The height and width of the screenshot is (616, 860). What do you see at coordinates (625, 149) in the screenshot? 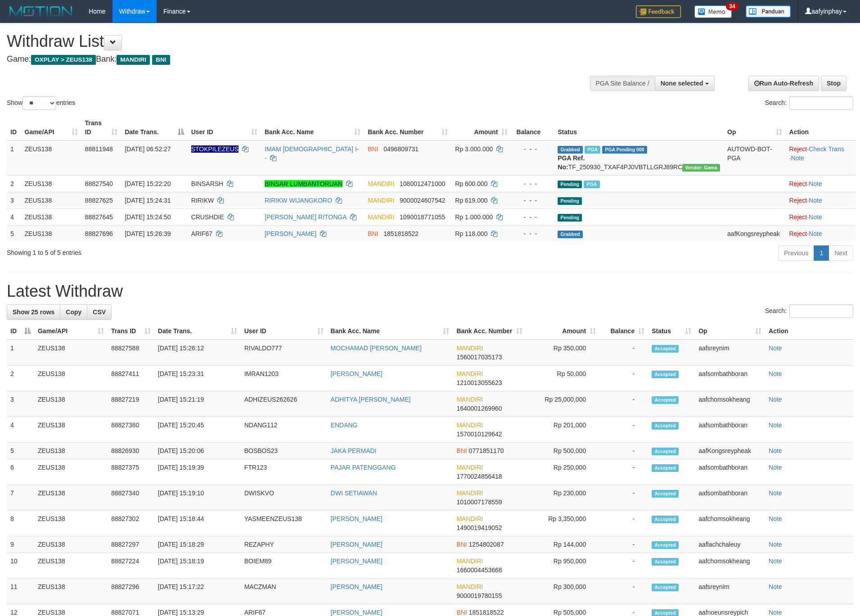
I see `span: PGA Pending` at bounding box center [625, 149].